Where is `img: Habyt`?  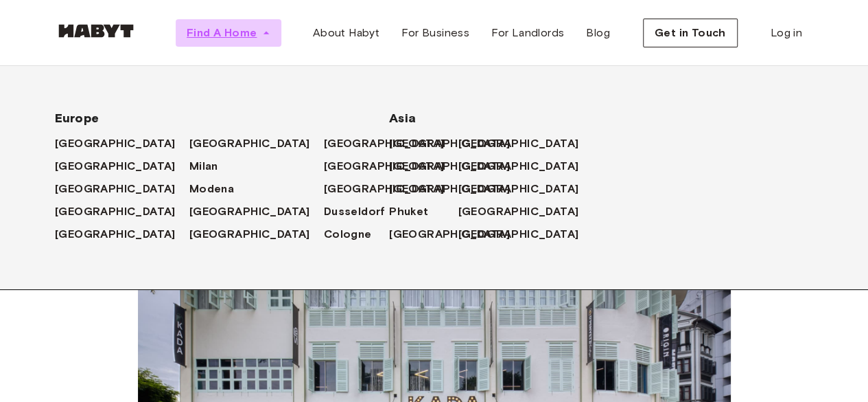
img: Habyt is located at coordinates (96, 31).